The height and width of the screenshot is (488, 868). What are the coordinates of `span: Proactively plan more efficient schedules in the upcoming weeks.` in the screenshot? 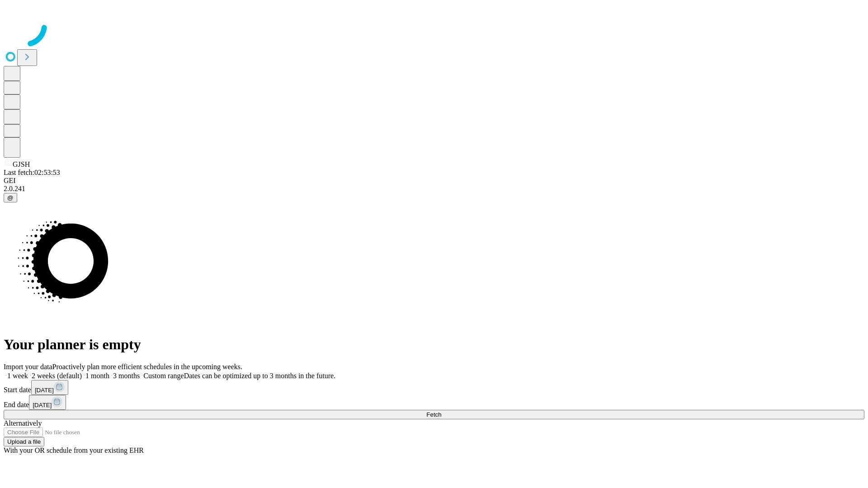 It's located at (147, 367).